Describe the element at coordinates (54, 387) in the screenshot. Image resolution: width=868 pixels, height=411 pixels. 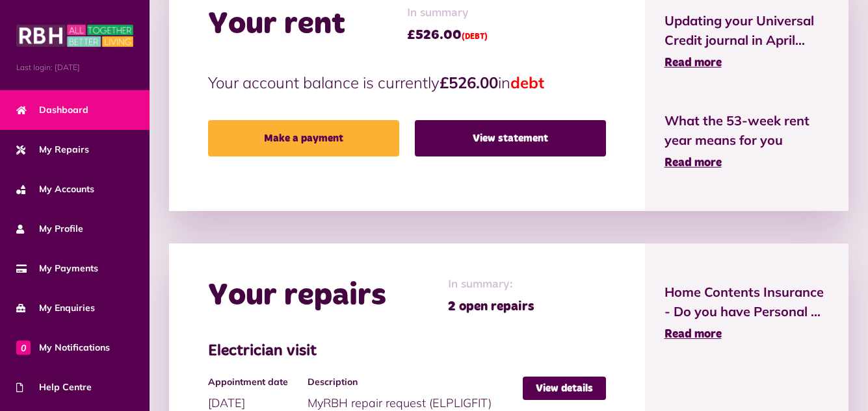
I see `span: Help Centre` at that location.